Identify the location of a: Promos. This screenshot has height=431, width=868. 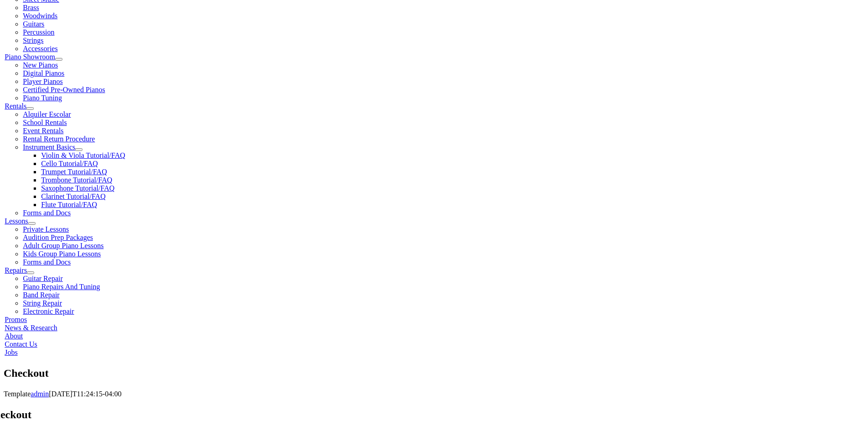
(16, 319).